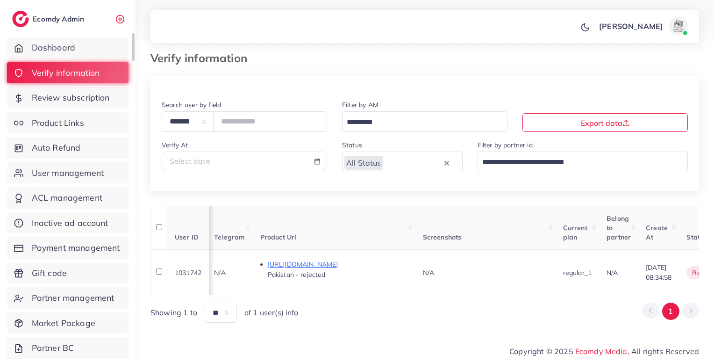 Image resolution: width=714 pixels, height=363 pixels. What do you see at coordinates (605, 123) in the screenshot?
I see `span: Export data` at bounding box center [605, 123].